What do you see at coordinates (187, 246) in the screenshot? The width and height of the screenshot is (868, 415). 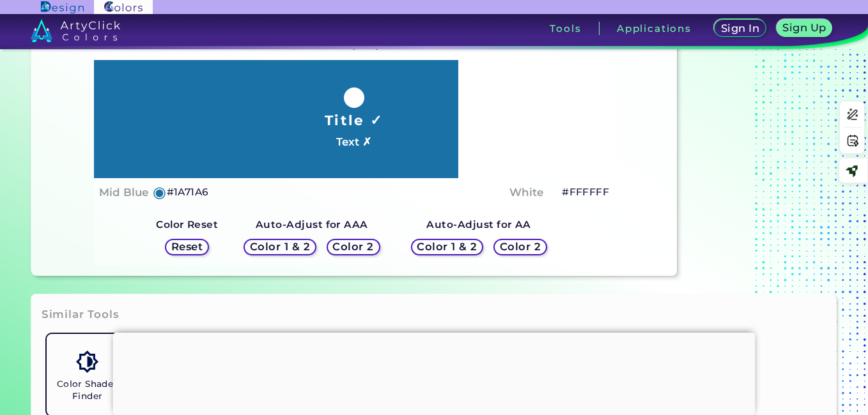 I see `h5: Reset` at bounding box center [187, 246].